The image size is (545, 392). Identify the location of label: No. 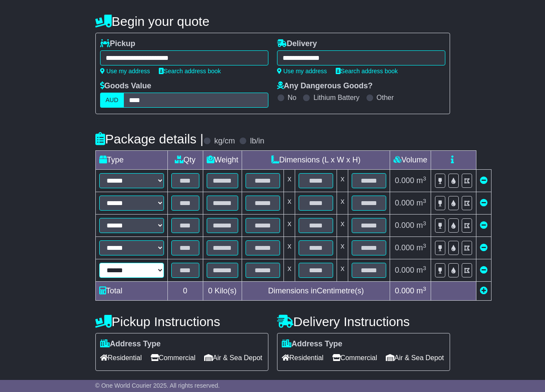
(292, 98).